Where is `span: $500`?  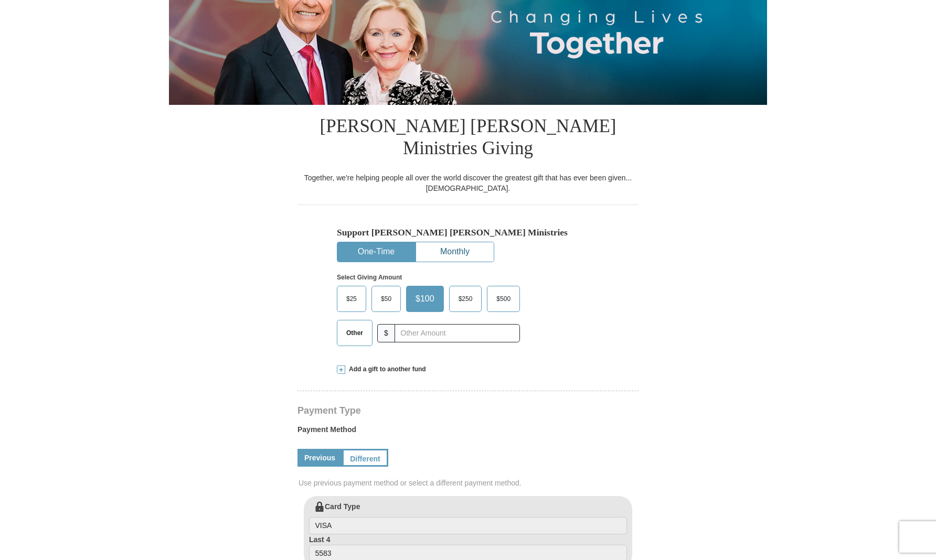 span: $500 is located at coordinates (503, 299).